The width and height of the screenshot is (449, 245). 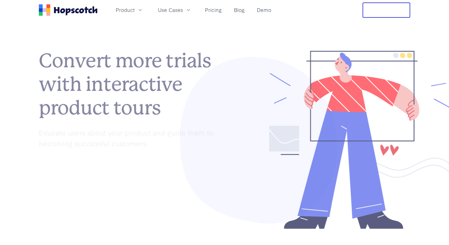 I want to click on a: Demo, so click(x=264, y=10).